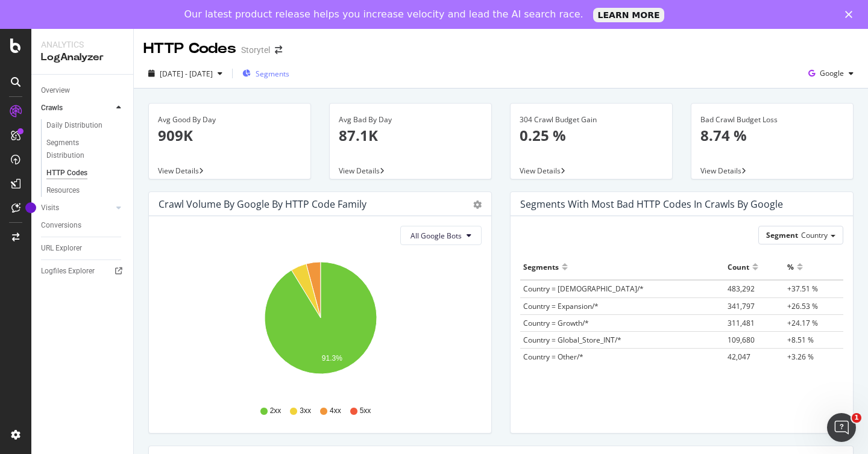  Describe the element at coordinates (256, 50) in the screenshot. I see `div: Storytel` at that location.